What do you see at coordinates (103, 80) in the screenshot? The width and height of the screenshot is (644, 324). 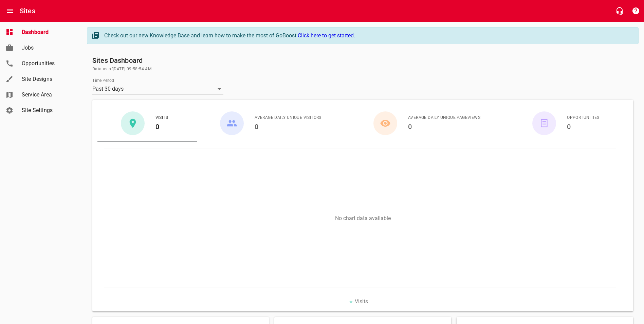 I see `label: Time Period` at bounding box center [103, 80].